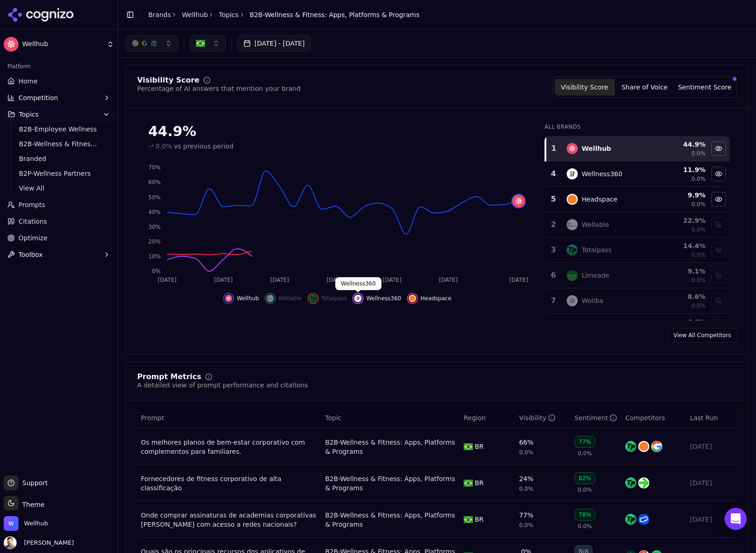  What do you see at coordinates (637, 149) in the screenshot?
I see `tr: 1wellhubWellhub44.9%0.0%Hide wellhub data` at bounding box center [637, 149].